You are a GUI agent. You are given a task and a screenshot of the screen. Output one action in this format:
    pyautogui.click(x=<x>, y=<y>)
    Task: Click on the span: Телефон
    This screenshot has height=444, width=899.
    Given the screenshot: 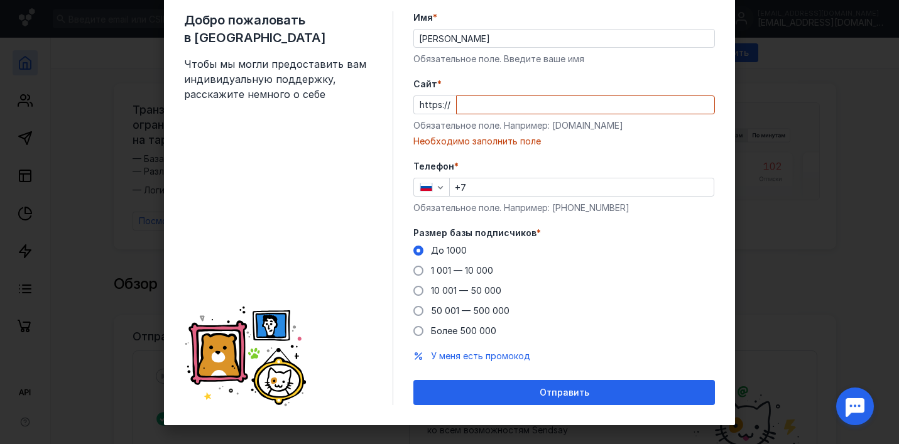 What is the action you would take?
    pyautogui.click(x=433, y=166)
    